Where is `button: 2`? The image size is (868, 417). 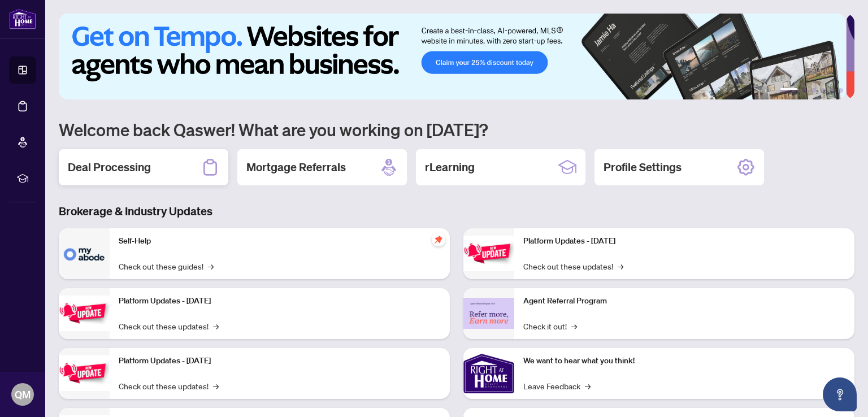
button: 2 is located at coordinates (805, 90).